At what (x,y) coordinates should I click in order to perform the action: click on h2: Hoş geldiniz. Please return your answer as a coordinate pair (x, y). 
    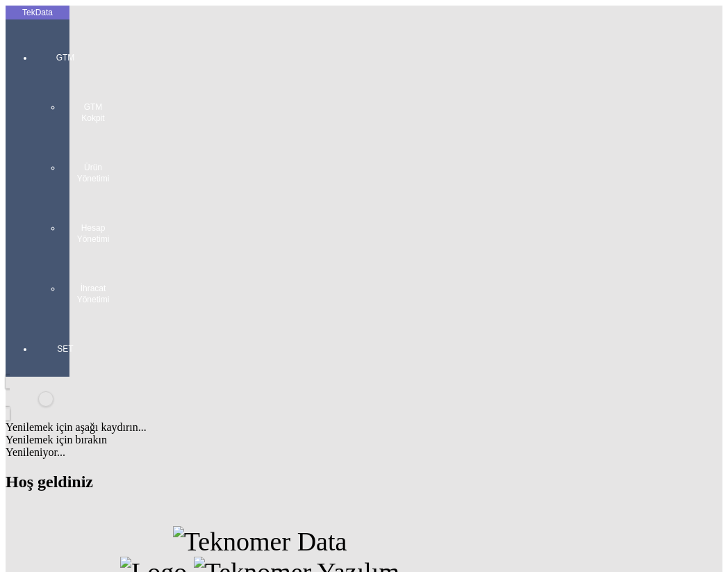
    Looking at the image, I should click on (260, 482).